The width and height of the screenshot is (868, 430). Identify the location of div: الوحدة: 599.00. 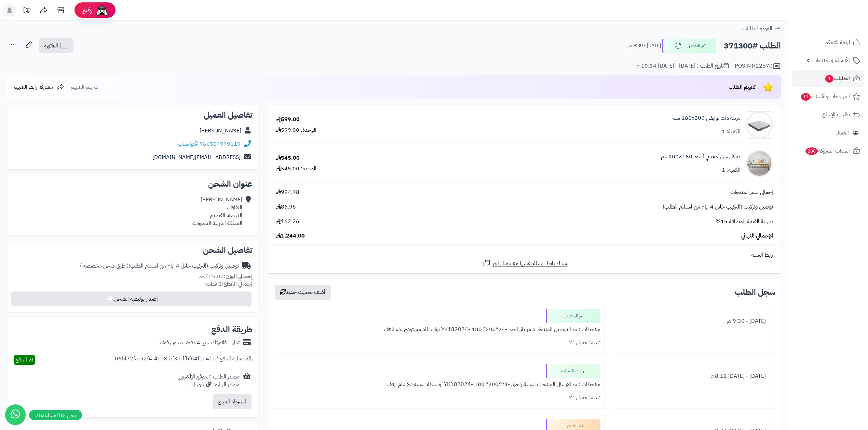
(297, 130).